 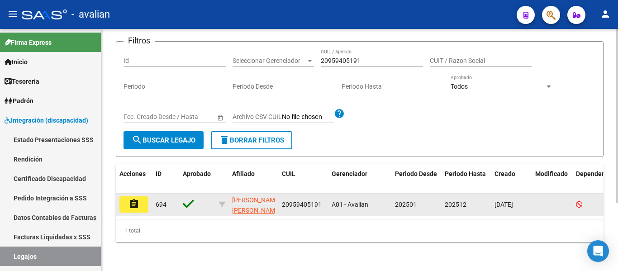 I want to click on span: A01 - Avalian, so click(x=350, y=205).